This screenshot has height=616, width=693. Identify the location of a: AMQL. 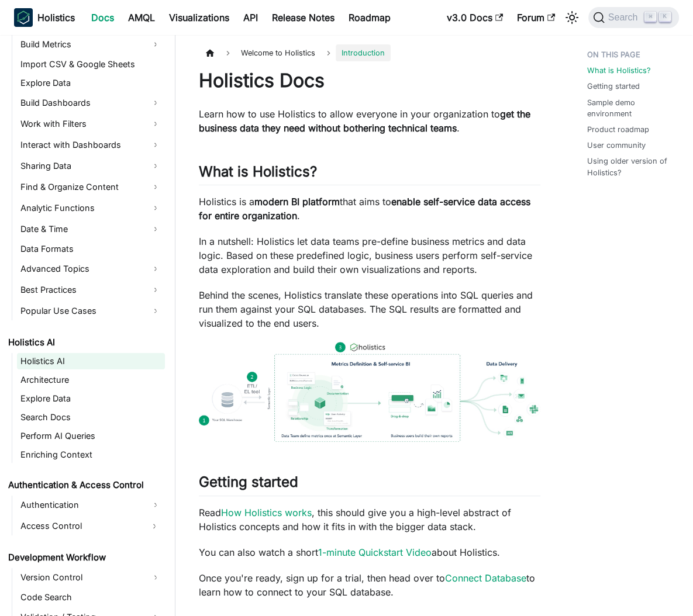
(141, 17).